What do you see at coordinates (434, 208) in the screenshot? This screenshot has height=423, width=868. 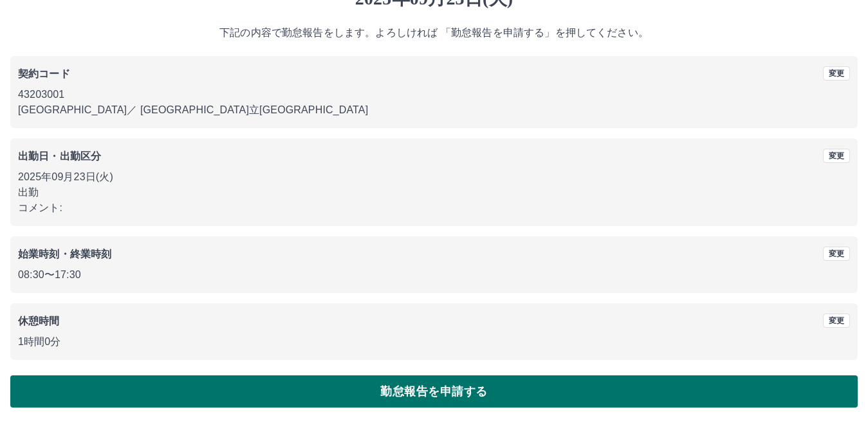 I see `p: コメント:` at bounding box center [434, 208].